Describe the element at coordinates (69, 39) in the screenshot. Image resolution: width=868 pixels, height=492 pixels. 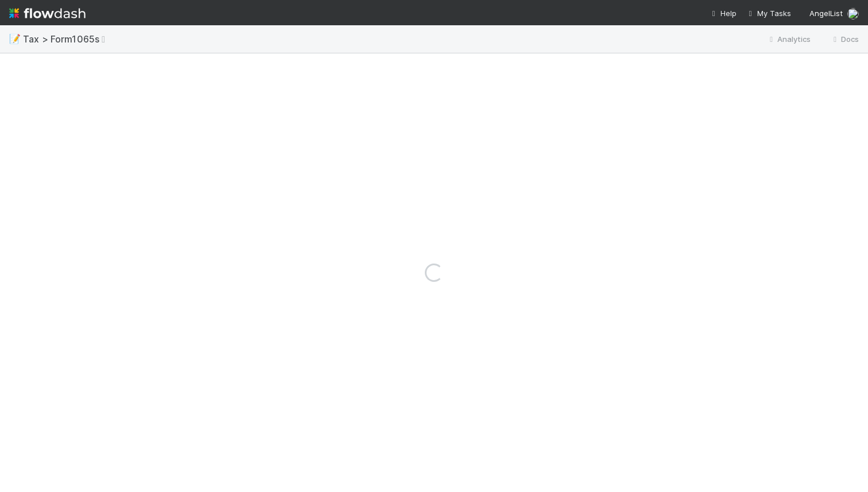
I see `span: Tax > Form1065s` at that location.